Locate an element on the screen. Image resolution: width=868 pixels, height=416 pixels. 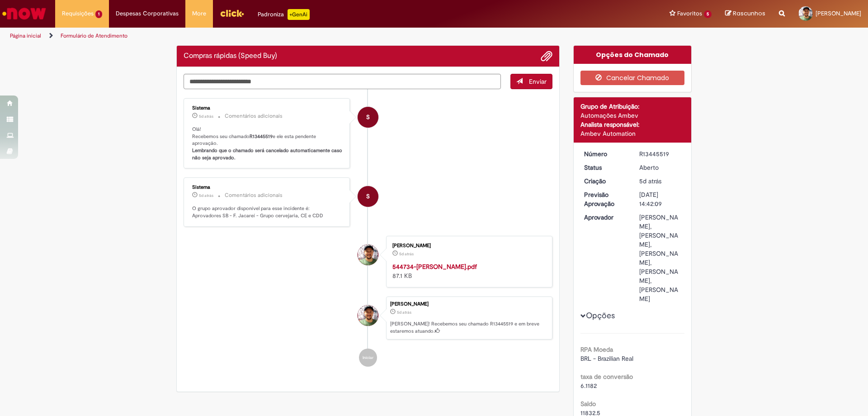
div: Padroniza is located at coordinates (284, 15).